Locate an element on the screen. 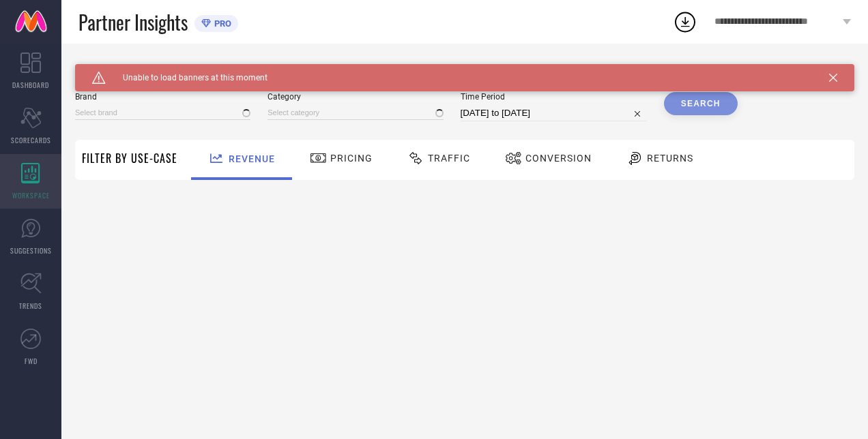  span: DASHBOARD is located at coordinates (31, 85).